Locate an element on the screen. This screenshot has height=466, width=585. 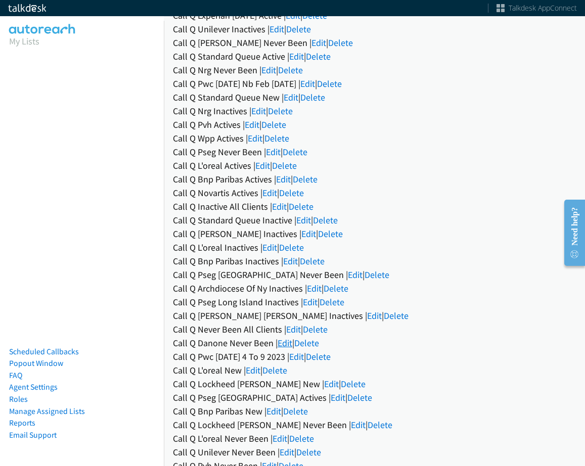
div: Call Q Danone Never Been | | is located at coordinates (374, 343).